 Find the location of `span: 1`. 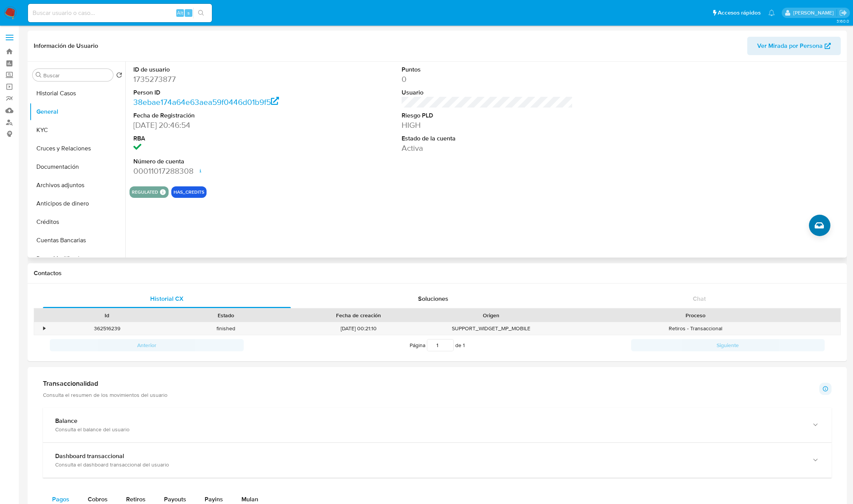

span: 1 is located at coordinates (463, 345).